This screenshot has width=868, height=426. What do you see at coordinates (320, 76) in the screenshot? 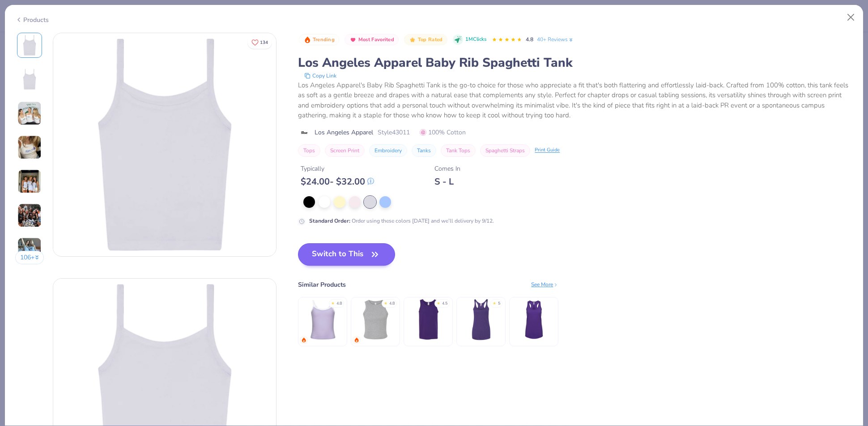
I see `button: copy to clipboard` at bounding box center [320, 76].